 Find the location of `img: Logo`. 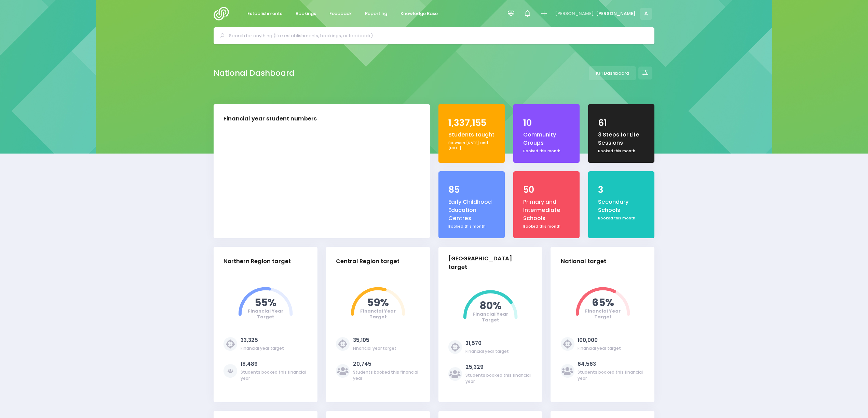

img: Logo is located at coordinates (223, 14).